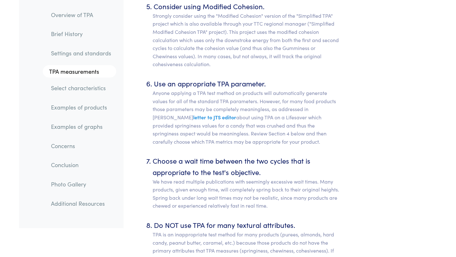  I want to click on a: TPA measurements, so click(79, 72).